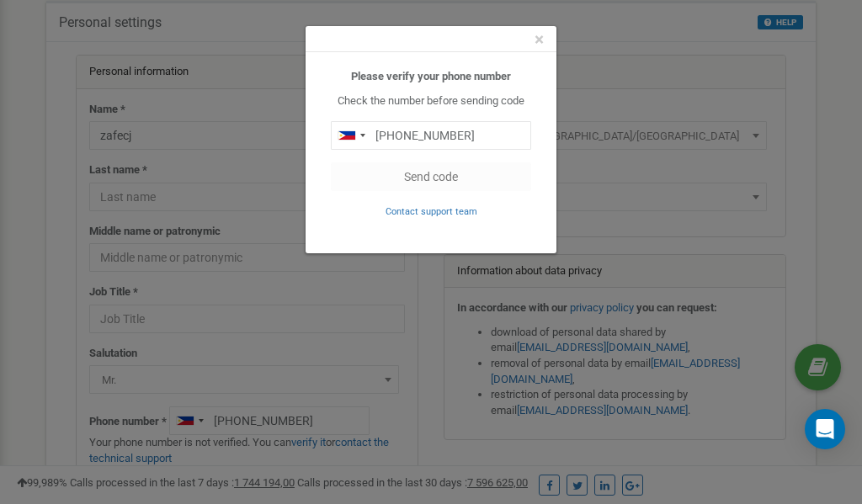  Describe the element at coordinates (431, 211) in the screenshot. I see `small: Contact support team` at that location.